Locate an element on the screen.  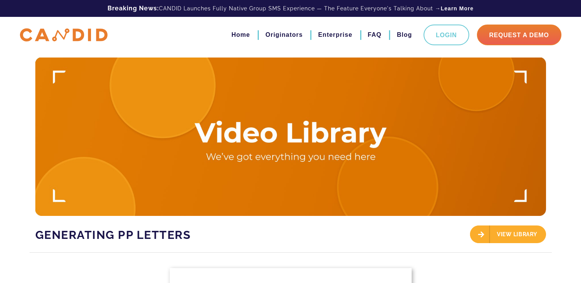
a: Enterprise is located at coordinates (335, 35).